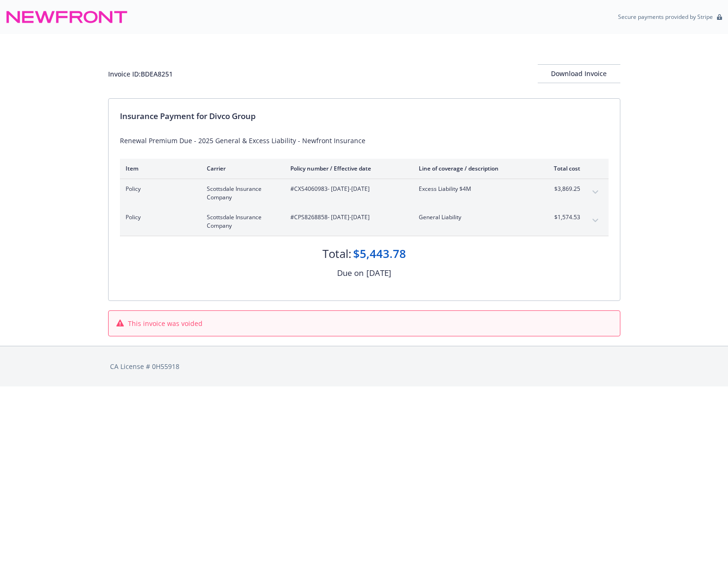 This screenshot has width=728, height=574. What do you see at coordinates (347, 168) in the screenshot?
I see `div: Policy number / Effective date` at bounding box center [347, 168].